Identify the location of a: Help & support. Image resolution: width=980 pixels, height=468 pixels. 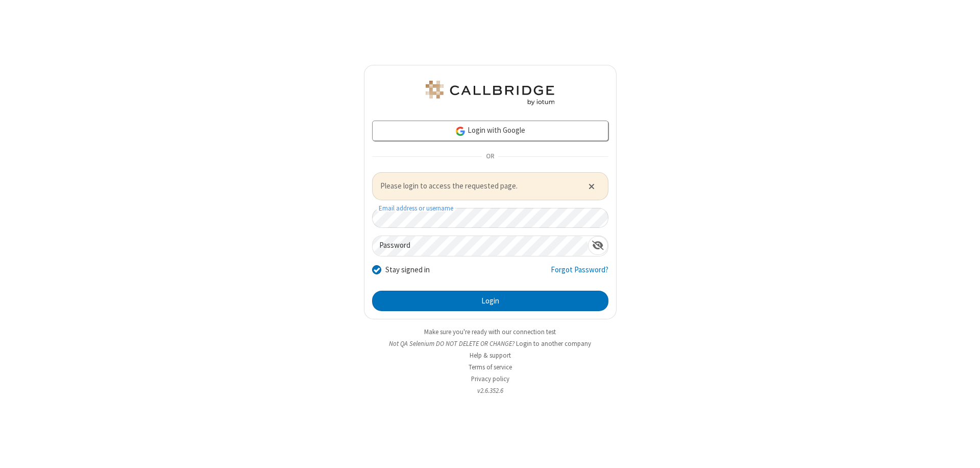
(490, 355).